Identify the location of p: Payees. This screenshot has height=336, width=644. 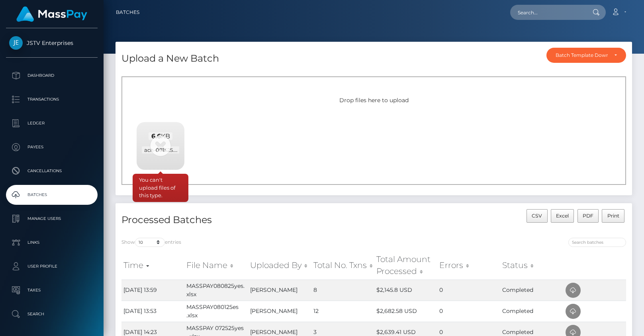
(52, 147).